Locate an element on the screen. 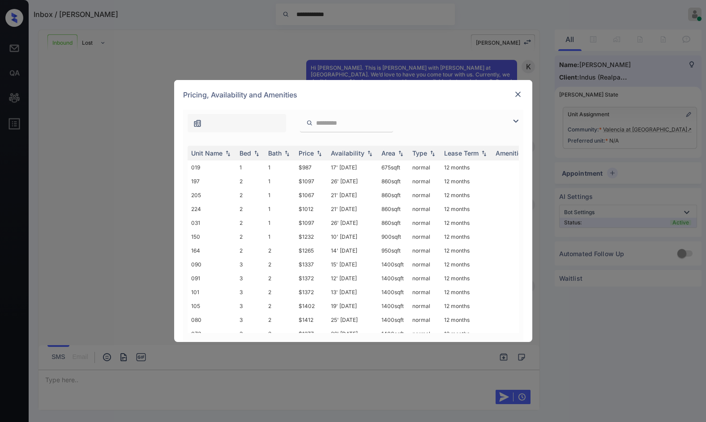 This screenshot has width=706, height=422. div: Amenities is located at coordinates (510, 153).